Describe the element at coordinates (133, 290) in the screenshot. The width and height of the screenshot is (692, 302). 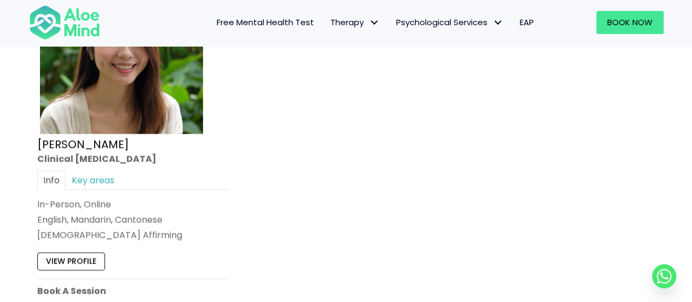
I see `p: Book A Session` at that location.